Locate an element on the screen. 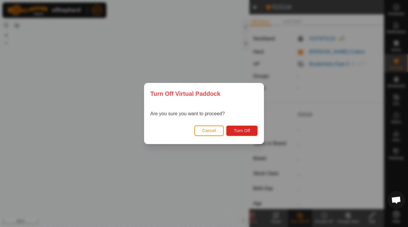  div: Open chat is located at coordinates (396, 200).